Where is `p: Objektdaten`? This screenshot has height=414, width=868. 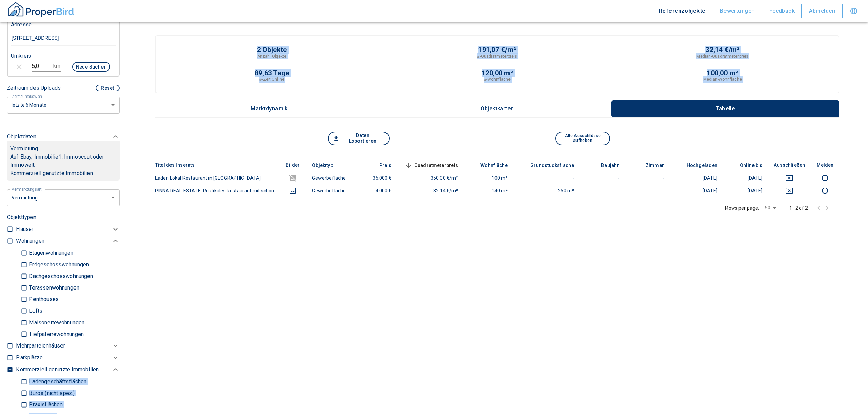
p: Objektdaten is located at coordinates (22, 137).